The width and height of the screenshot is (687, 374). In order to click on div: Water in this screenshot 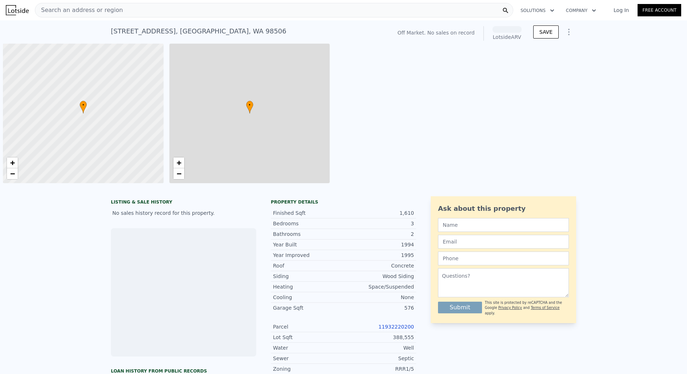, I will do `click(308, 348)`.